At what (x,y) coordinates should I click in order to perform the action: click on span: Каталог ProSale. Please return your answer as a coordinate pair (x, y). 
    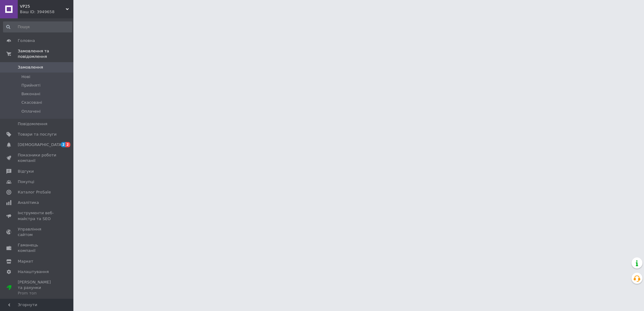
    Looking at the image, I should click on (34, 192).